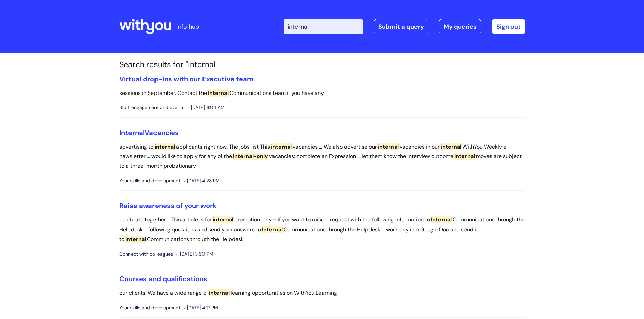 Image resolution: width=644 pixels, height=319 pixels. Describe the element at coordinates (322, 65) in the screenshot. I see `h1: Search results for "internal"` at that location.